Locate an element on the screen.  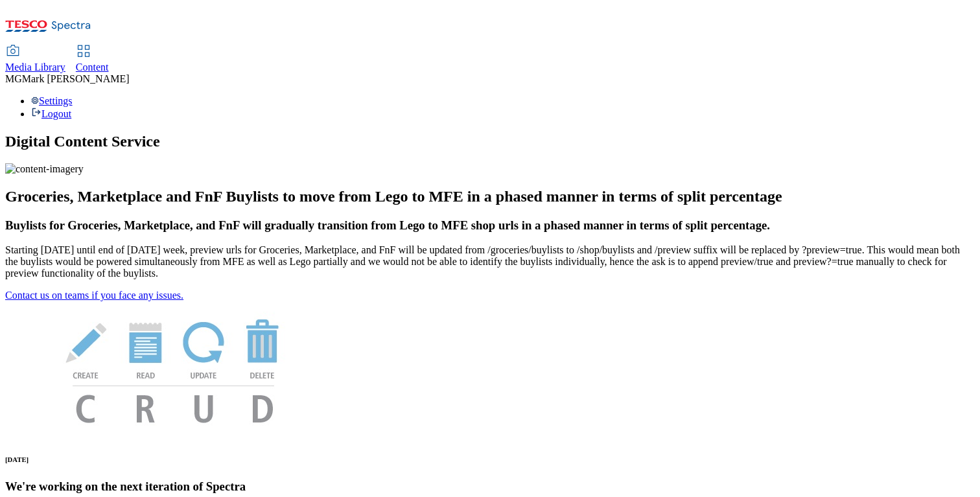
span: Content is located at coordinates (92, 67).